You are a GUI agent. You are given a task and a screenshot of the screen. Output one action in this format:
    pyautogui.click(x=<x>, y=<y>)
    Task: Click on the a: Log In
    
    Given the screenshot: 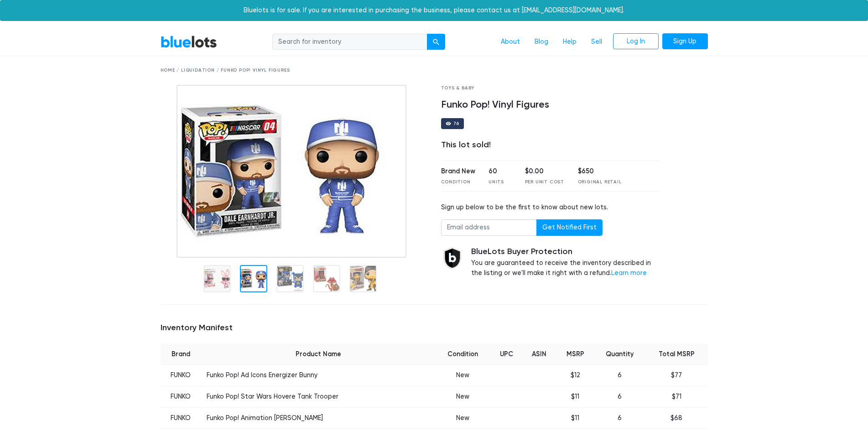 What is the action you would take?
    pyautogui.click(x=636, y=42)
    